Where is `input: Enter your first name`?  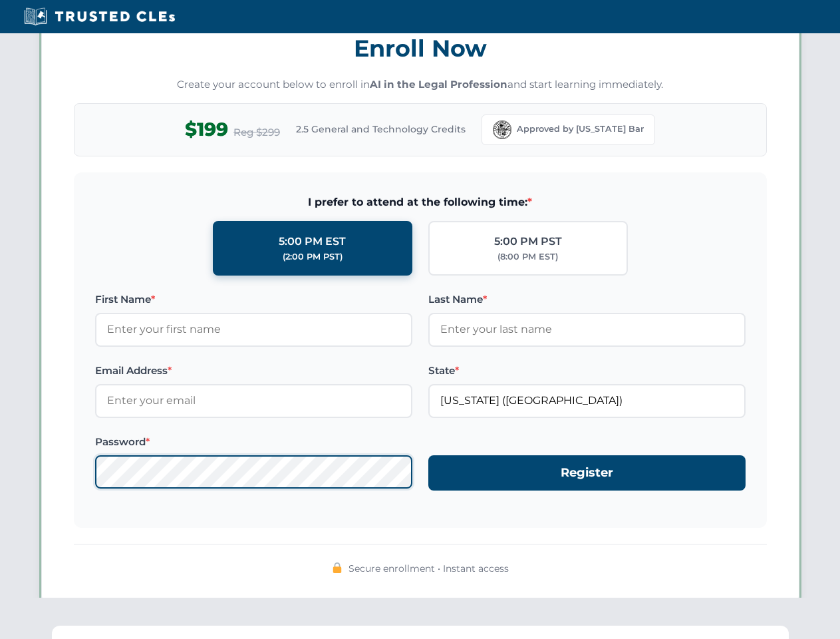 input: Enter your first name is located at coordinates (253, 330).